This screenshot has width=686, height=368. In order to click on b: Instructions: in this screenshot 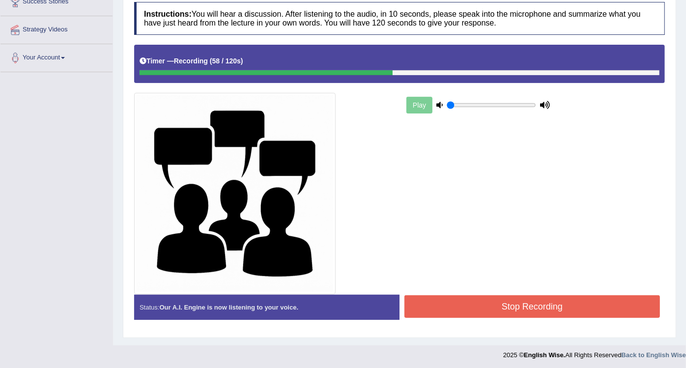, I will do `click(167, 14)`.